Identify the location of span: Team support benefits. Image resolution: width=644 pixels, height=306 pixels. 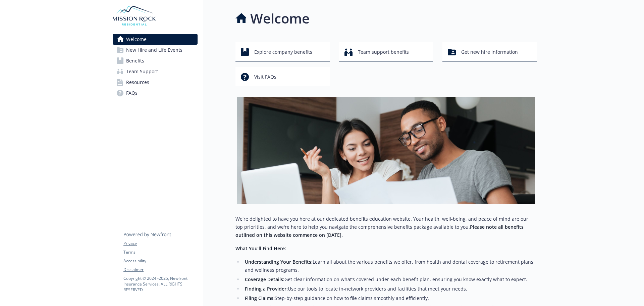
(383, 52).